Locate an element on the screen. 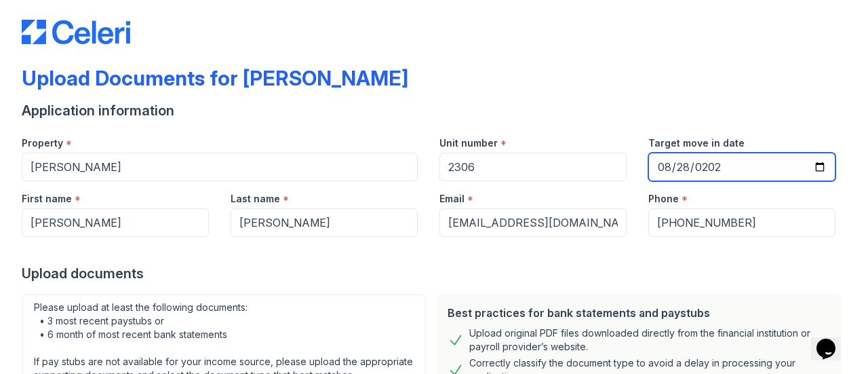 This screenshot has width=868, height=374. label: Unit number is located at coordinates (469, 143).